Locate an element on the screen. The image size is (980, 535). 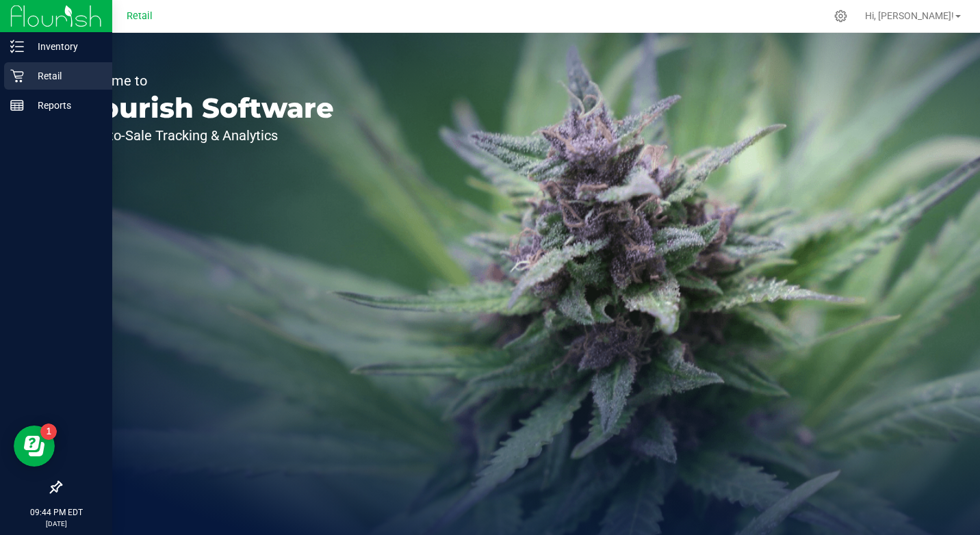
inline-svg: Retail is located at coordinates (17, 76).